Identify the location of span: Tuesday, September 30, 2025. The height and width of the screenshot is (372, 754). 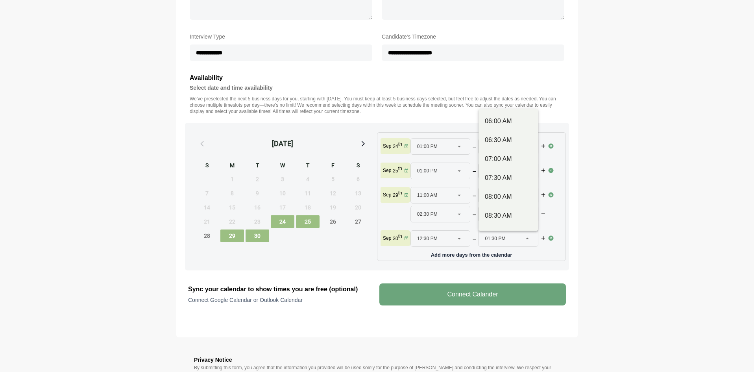
(257, 236).